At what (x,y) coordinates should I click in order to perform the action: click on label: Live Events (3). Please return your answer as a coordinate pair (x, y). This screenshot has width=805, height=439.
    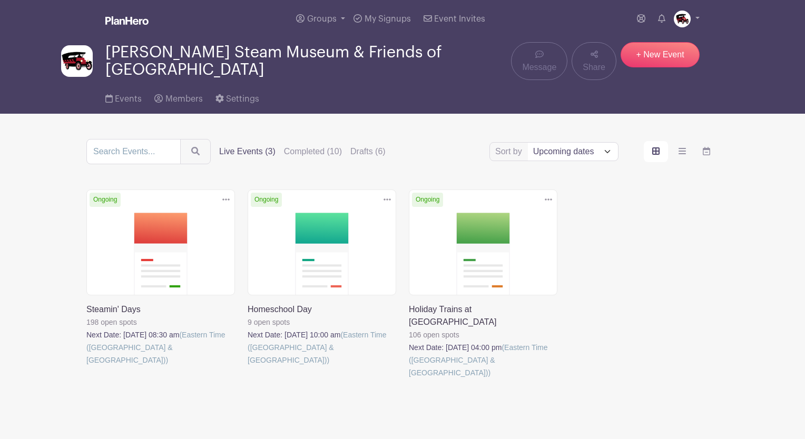
    Looking at the image, I should click on (247, 152).